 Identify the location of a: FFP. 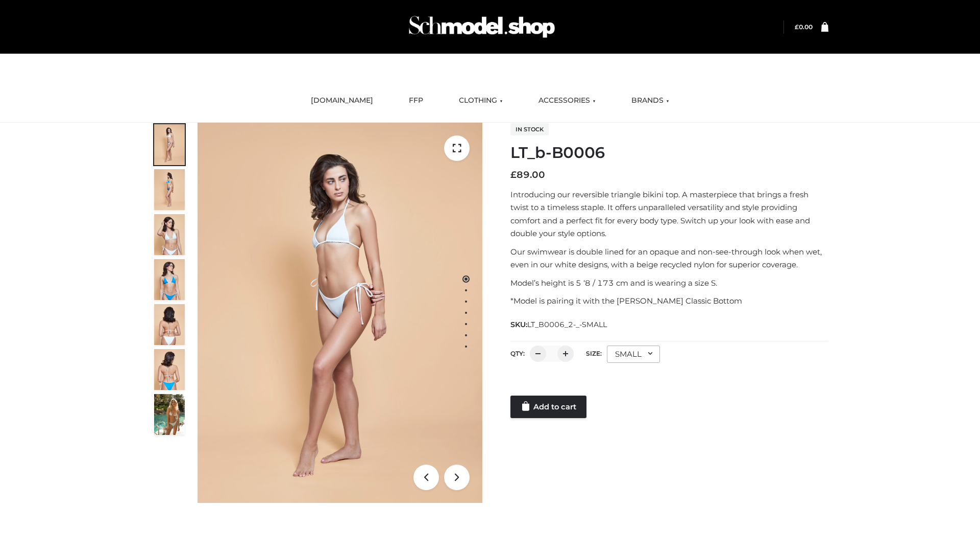
(416, 101).